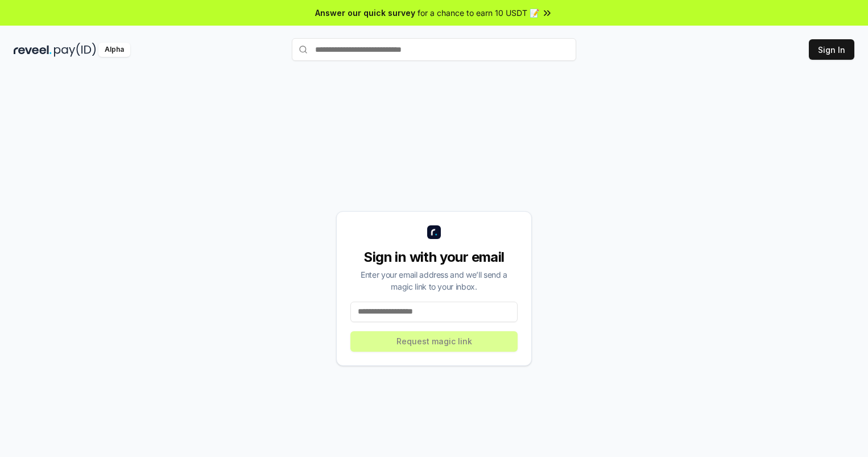 The height and width of the screenshot is (457, 868). I want to click on img: pay_id, so click(75, 50).